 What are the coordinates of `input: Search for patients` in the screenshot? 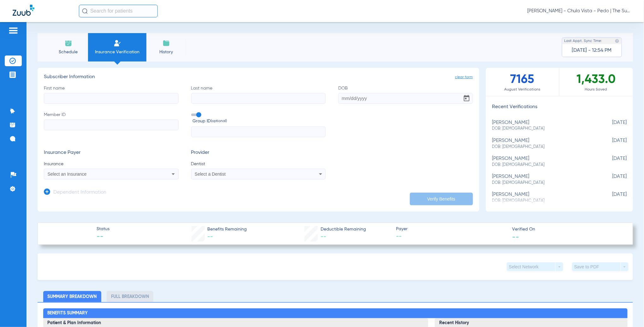 It's located at (119, 11).